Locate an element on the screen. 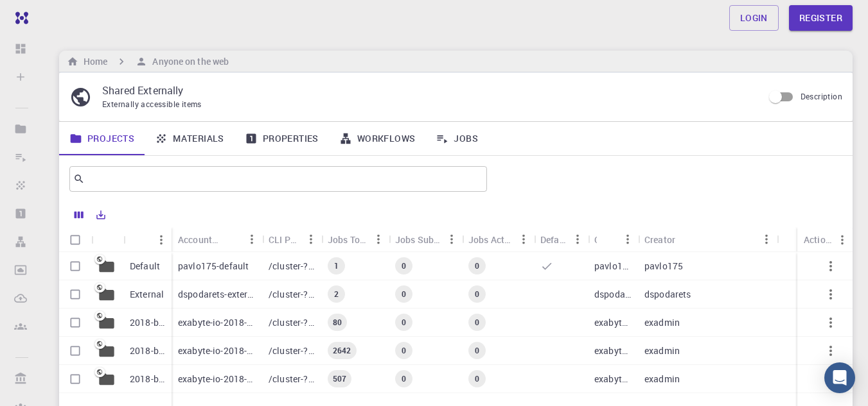  span: 507 is located at coordinates (340, 379).